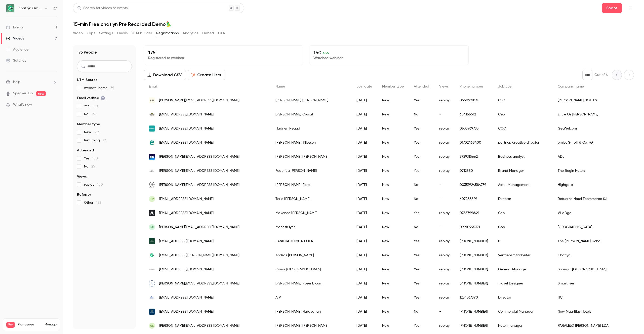 The height and width of the screenshot is (334, 644). I want to click on span: 86 %, so click(326, 53).